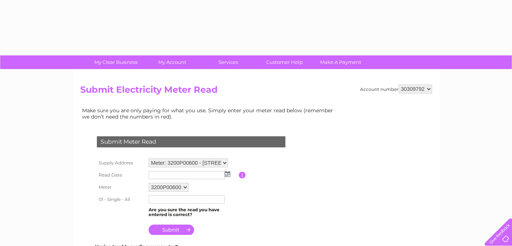  What do you see at coordinates (121, 200) in the screenshot?
I see `th: 01 - Single - All` at bounding box center [121, 200].